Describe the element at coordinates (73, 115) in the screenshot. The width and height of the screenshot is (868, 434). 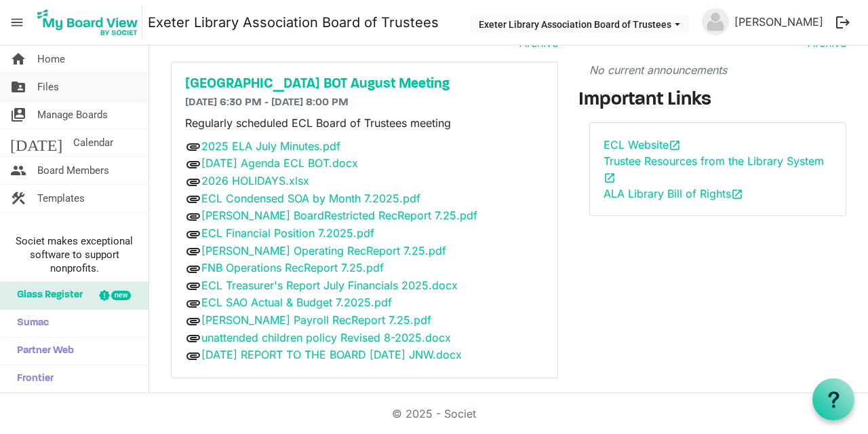
I see `span: Manage Boards` at that location.